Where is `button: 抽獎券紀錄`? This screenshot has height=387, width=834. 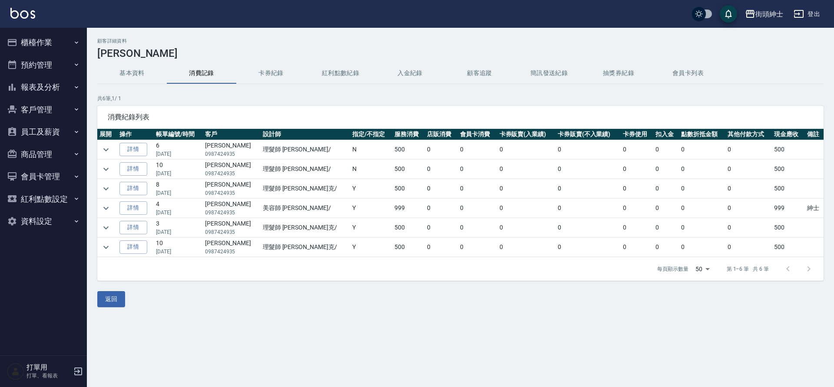 button: 抽獎券紀錄 is located at coordinates (618, 73).